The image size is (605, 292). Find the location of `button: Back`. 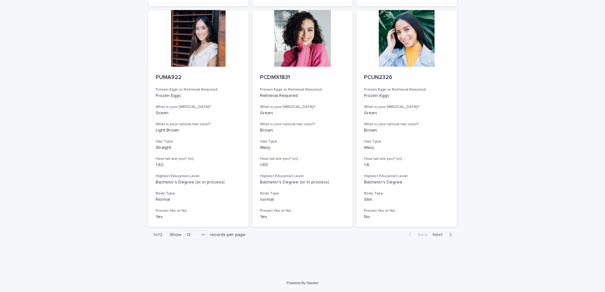

button: Back is located at coordinates (417, 235).